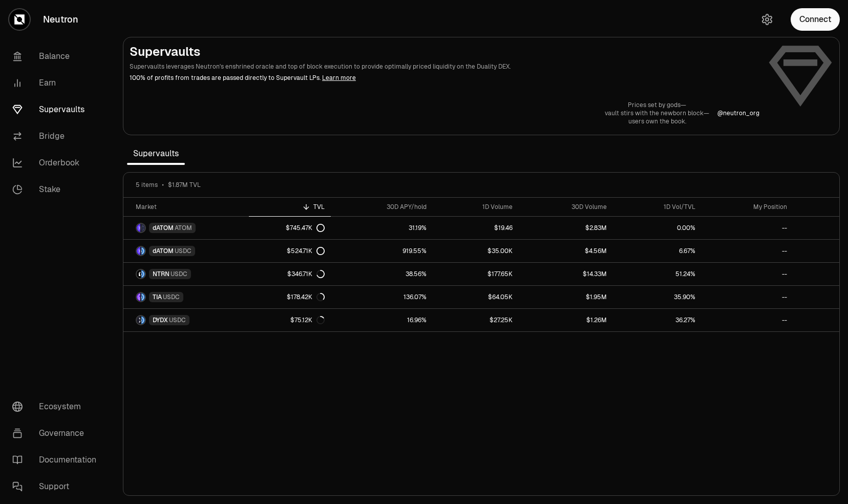  What do you see at coordinates (184, 227) in the screenshot?
I see `span: ATOM` at bounding box center [184, 227].